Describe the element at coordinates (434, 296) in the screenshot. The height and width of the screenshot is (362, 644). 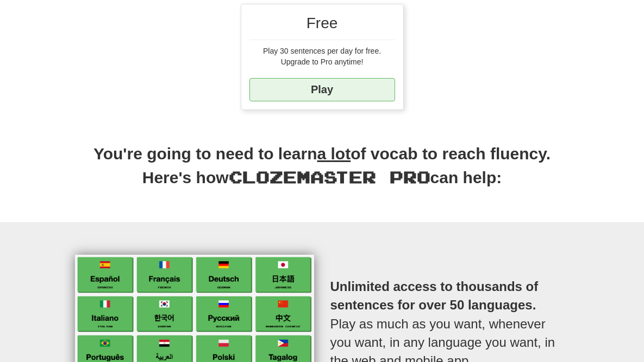
I see `strong: Unlimited access to thousands of sentences for over 50 languages.` at that location.